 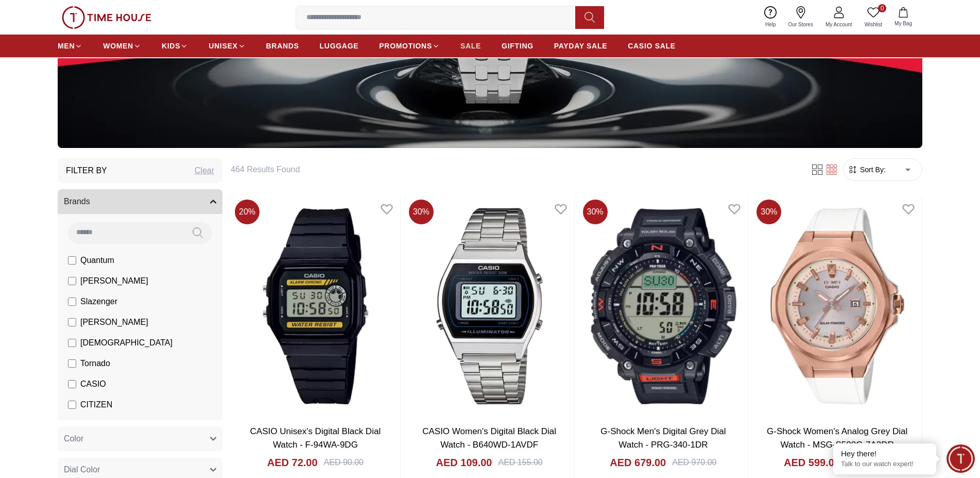 I want to click on a: 0Wishlist, so click(x=873, y=17).